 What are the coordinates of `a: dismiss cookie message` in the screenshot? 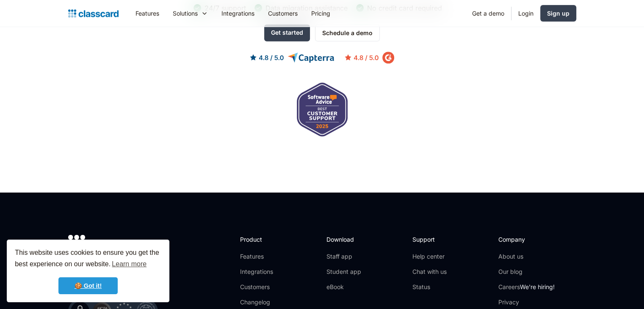 It's located at (88, 286).